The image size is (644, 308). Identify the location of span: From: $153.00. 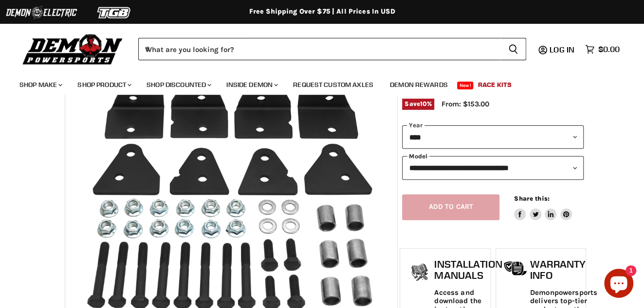
(465, 104).